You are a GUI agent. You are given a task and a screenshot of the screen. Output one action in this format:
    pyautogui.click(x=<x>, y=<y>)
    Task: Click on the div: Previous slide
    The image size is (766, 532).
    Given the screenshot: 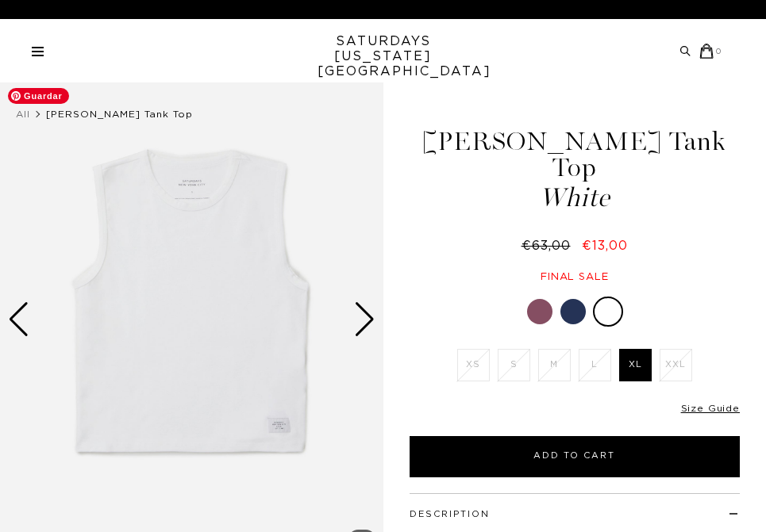 What is the action you would take?
    pyautogui.click(x=18, y=320)
    